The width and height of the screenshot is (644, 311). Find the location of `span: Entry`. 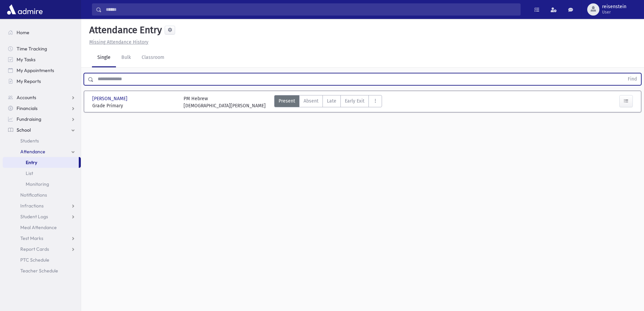

span: Entry is located at coordinates (31, 163).